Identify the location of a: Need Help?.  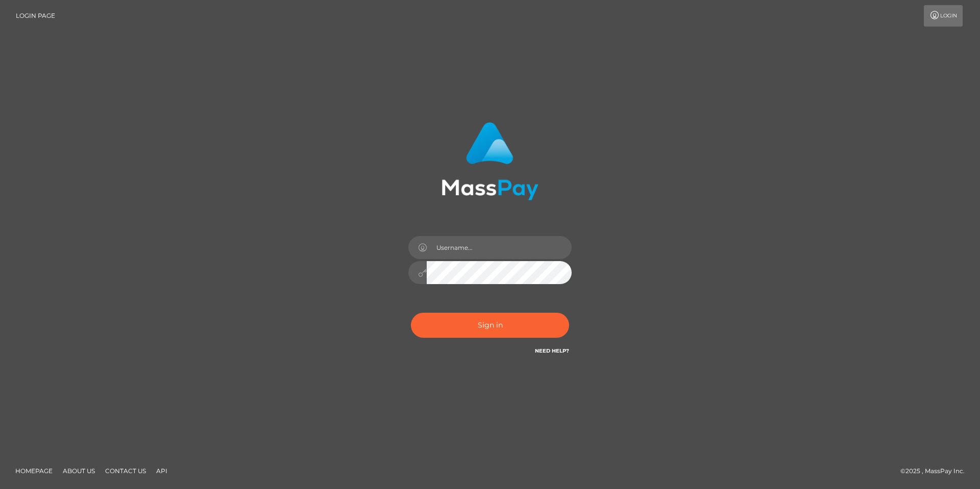
(552, 350).